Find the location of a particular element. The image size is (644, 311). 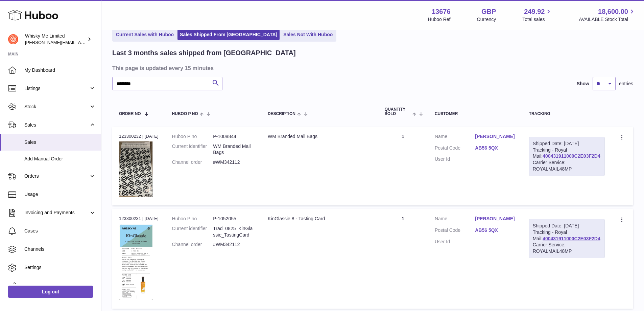

dd: WM Branded Mail Bags is located at coordinates (234, 149).